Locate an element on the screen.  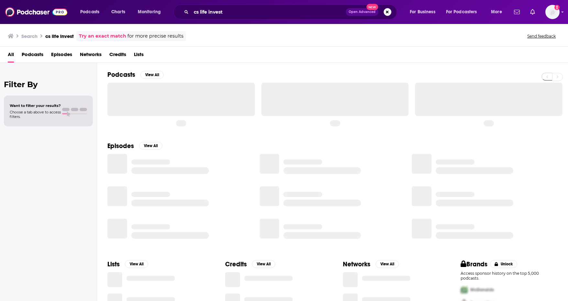
span: Charts is located at coordinates (118, 12).